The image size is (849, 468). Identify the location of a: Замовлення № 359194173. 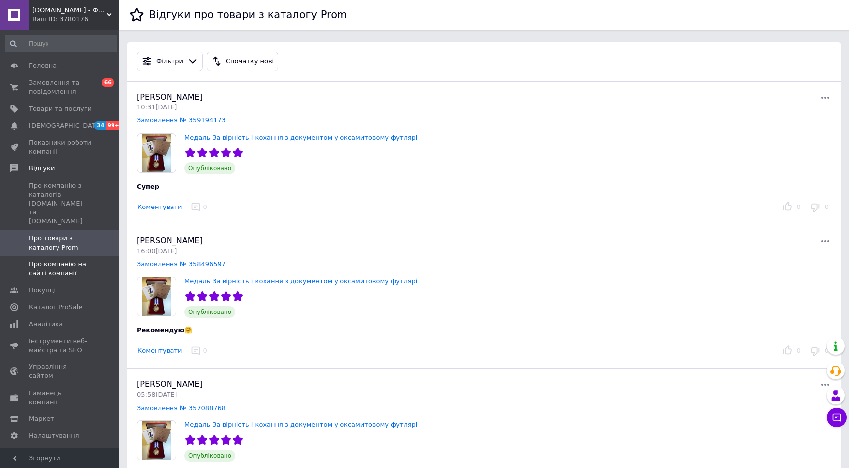
(181, 120).